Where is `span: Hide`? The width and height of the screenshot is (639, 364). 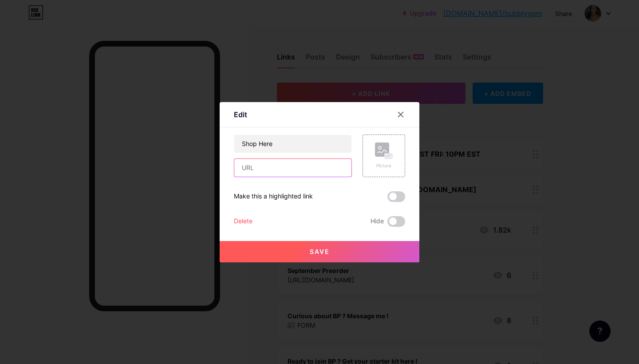
span: Hide is located at coordinates (377, 221).